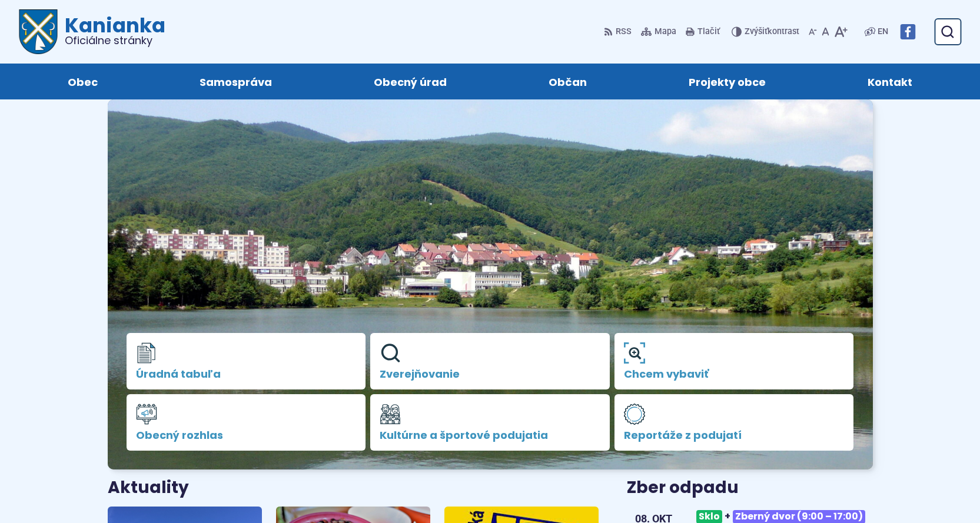 This screenshot has width=980, height=523. What do you see at coordinates (490, 374) in the screenshot?
I see `span: Zverejňovanie` at bounding box center [490, 374].